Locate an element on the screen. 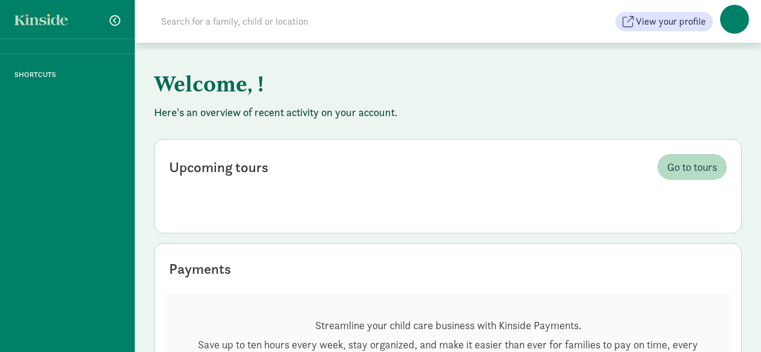 This screenshot has width=761, height=352. div: Payments is located at coordinates (200, 269).